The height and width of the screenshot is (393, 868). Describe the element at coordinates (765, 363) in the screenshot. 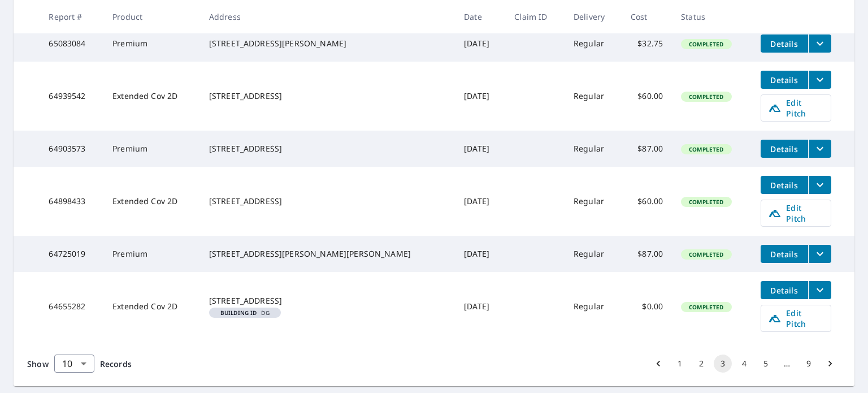

I see `button: Go to page 5` at that location.